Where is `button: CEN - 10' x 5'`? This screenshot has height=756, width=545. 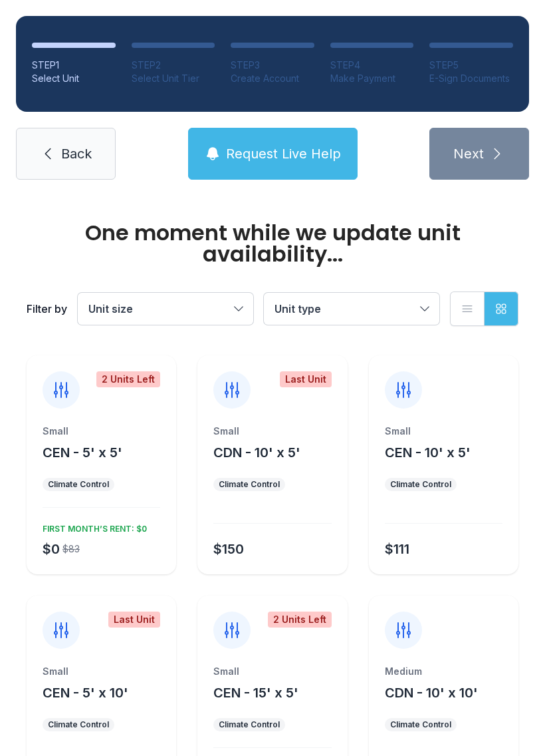
button: CEN - 10' x 5' is located at coordinates (428, 453).